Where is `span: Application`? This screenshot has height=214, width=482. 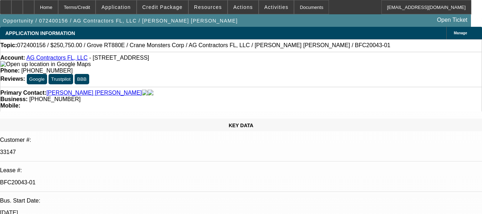 span: Application is located at coordinates (116, 7).